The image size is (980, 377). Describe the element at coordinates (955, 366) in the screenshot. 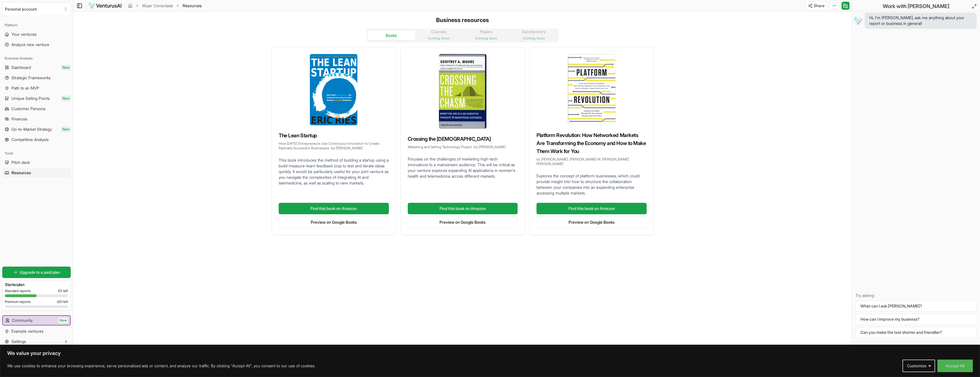

I see `button: Accept All` at that location.